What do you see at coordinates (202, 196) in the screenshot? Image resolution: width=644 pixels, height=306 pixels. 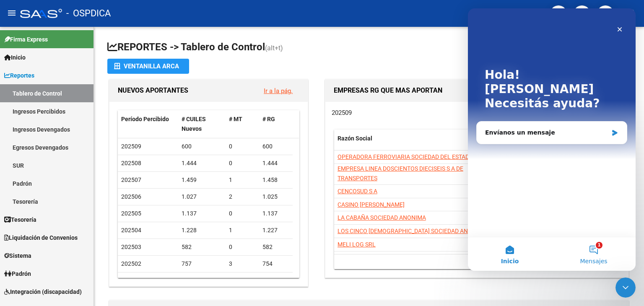 I see `div: 1.027` at bounding box center [202, 196].